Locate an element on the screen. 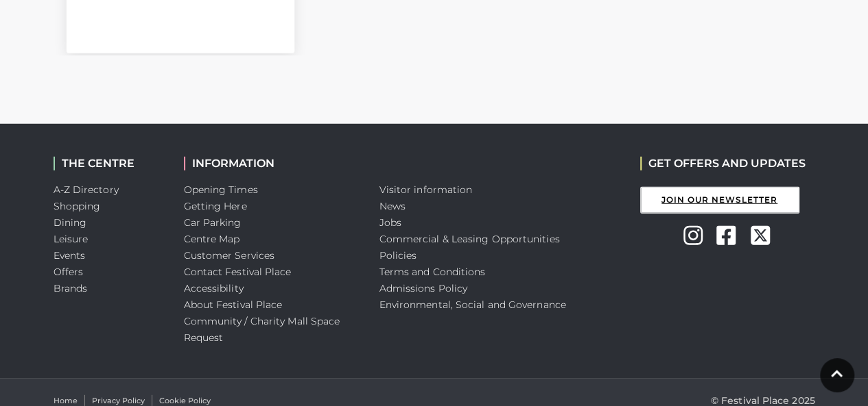  a: Getting Here is located at coordinates (216, 206).